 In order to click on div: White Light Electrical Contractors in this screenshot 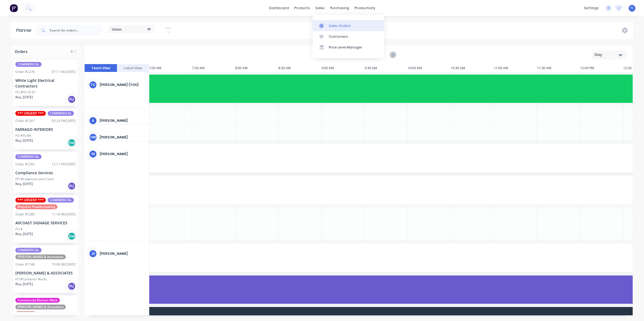, I will do `click(46, 83)`.